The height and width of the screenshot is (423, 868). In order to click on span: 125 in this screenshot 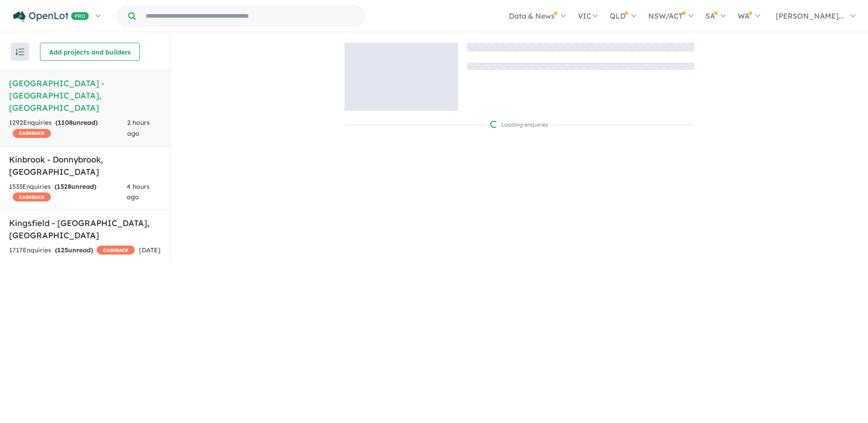, I will do `click(63, 250)`.